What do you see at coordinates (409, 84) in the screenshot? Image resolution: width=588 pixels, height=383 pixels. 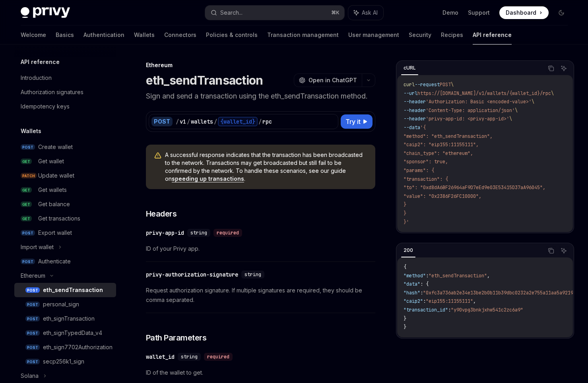 I see `span: curl` at bounding box center [409, 84].